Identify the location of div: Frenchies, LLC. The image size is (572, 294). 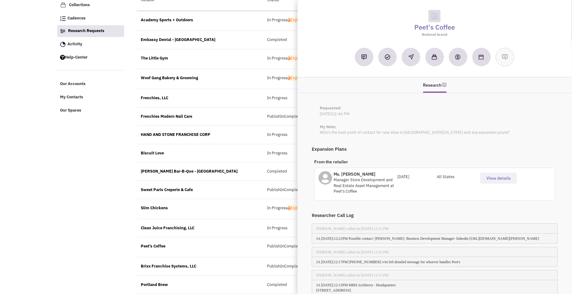
(200, 98).